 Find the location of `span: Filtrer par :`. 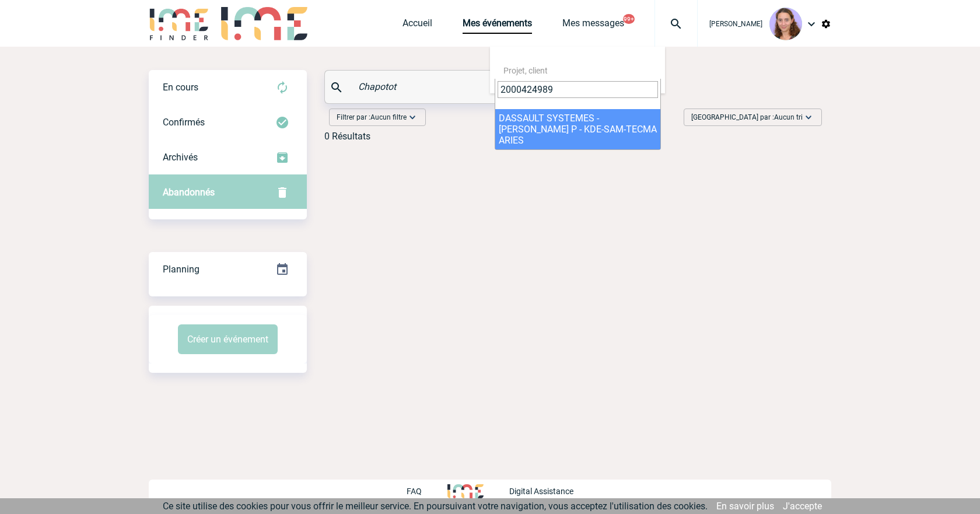

span: Filtrer par : is located at coordinates (371, 117).